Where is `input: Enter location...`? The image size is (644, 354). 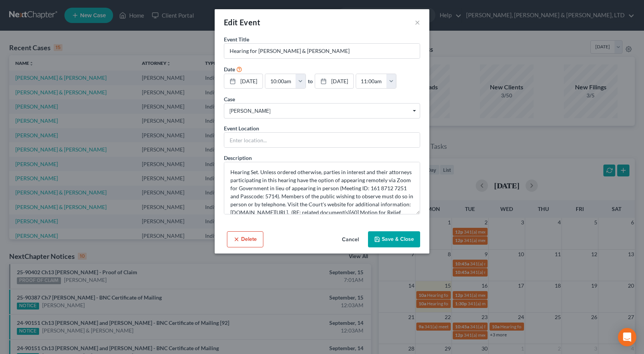 input: Enter location... is located at coordinates (322, 140).